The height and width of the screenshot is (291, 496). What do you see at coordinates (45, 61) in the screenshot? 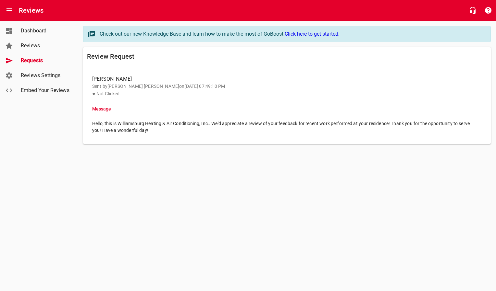
I see `span: Requests` at bounding box center [45, 61].